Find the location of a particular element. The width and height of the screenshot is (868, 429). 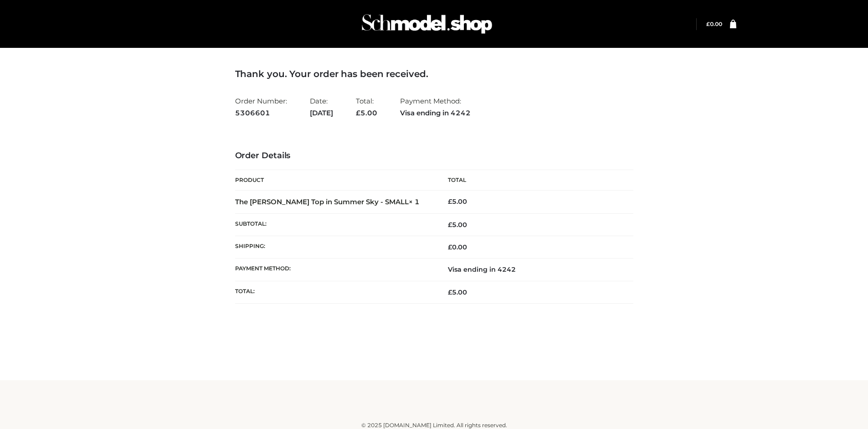

li: Payment Method: is located at coordinates (435, 107).